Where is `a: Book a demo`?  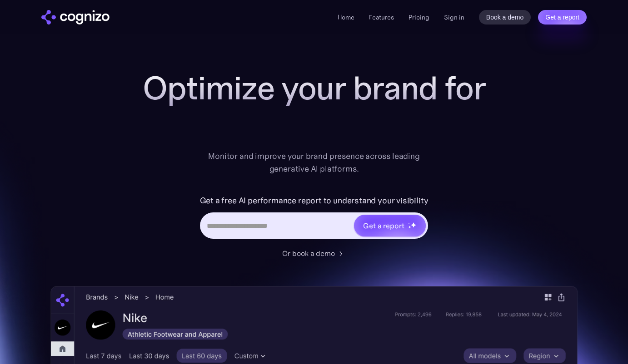 a: Book a demo is located at coordinates (505, 17).